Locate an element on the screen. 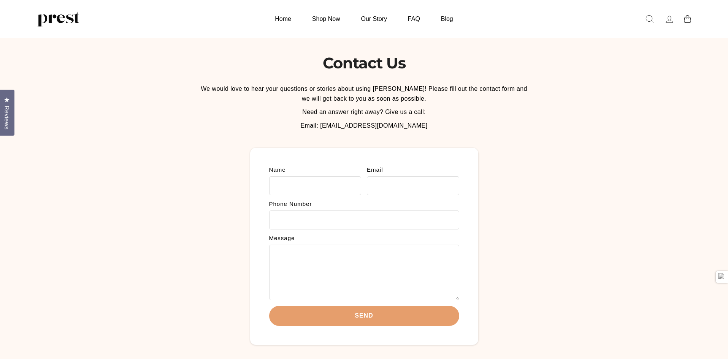 The width and height of the screenshot is (728, 359). a: Shop Now is located at coordinates (326, 19).